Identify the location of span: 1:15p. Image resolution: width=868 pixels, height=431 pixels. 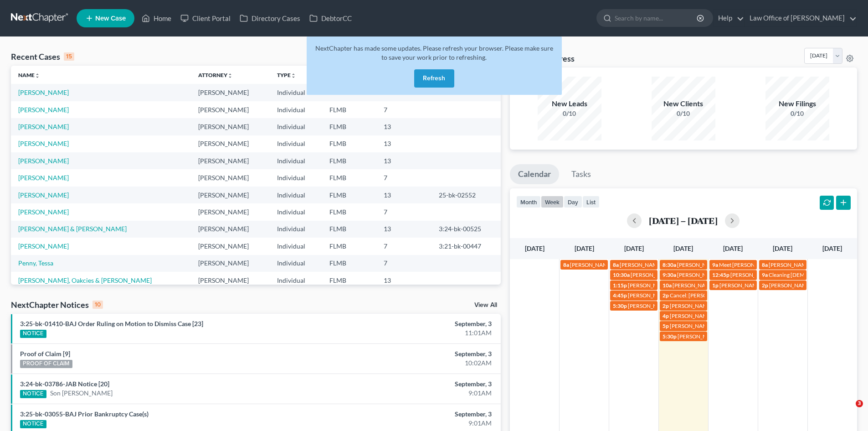
(620, 285).